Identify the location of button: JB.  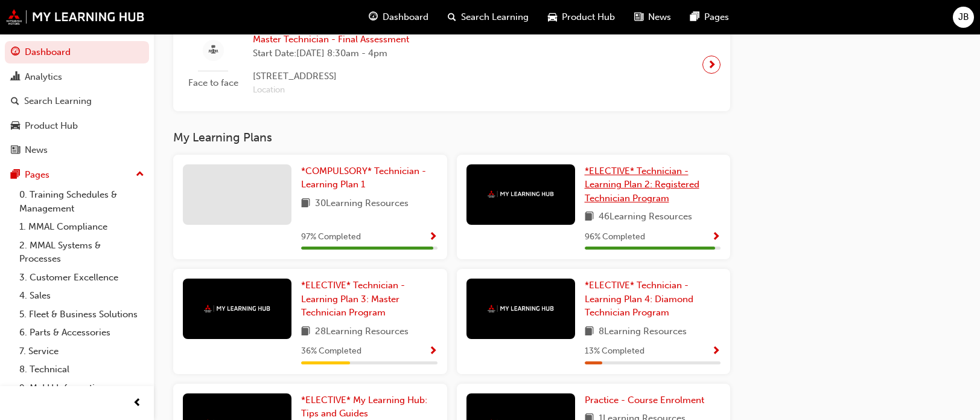
(963, 17).